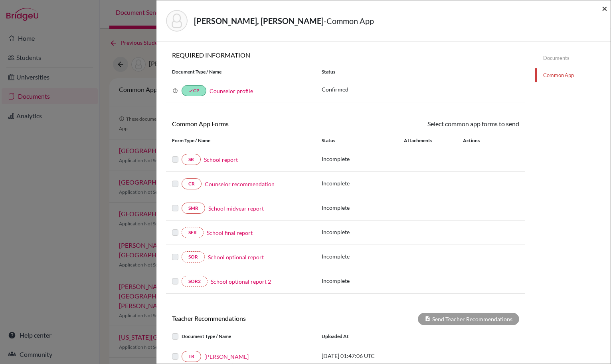 This screenshot has width=611, height=364. Describe the element at coordinates (478, 141) in the screenshot. I see `div: Actions` at that location.